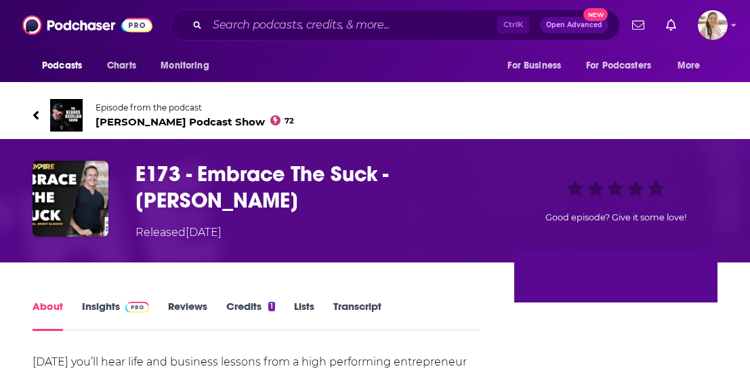  What do you see at coordinates (513, 25) in the screenshot?
I see `span: Ctrl K` at bounding box center [513, 25].